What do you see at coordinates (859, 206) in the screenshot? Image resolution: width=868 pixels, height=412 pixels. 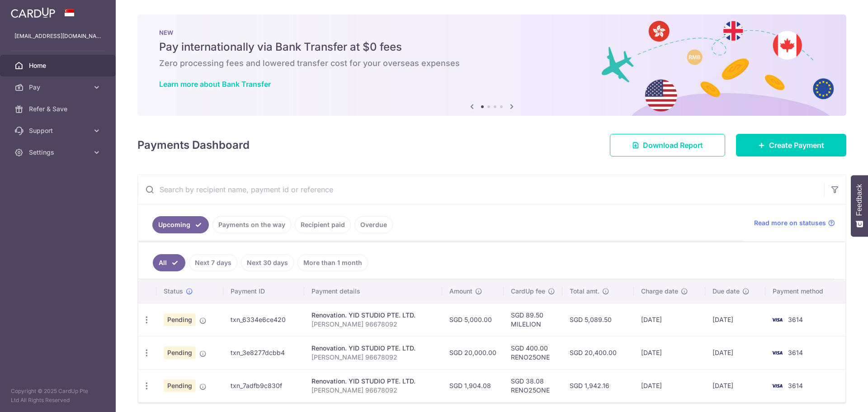 I see `button: Feedback - Show survey` at bounding box center [859, 206].